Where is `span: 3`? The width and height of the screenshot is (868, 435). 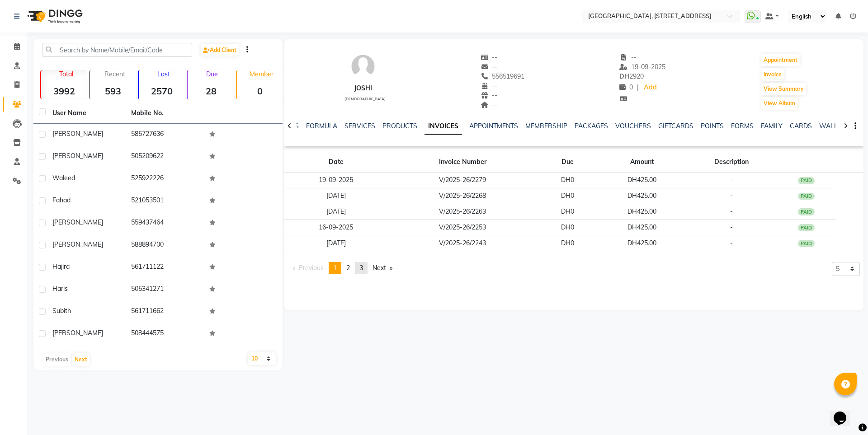
span: 3 is located at coordinates (361, 268).